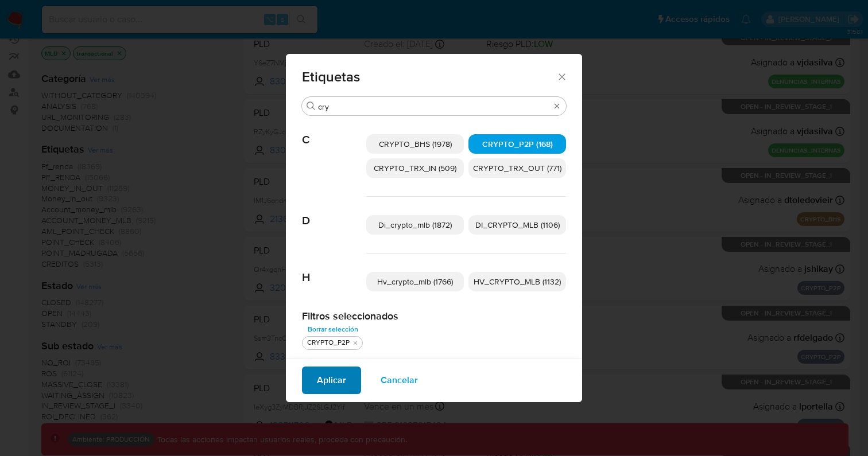 This screenshot has width=868, height=456. What do you see at coordinates (399, 380) in the screenshot?
I see `button: Cancelar` at bounding box center [399, 380].